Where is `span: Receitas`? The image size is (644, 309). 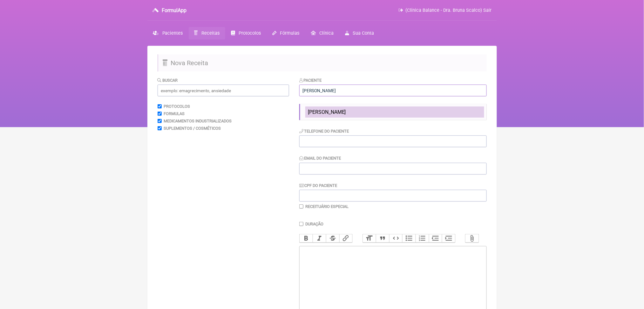 span: Receitas is located at coordinates (211, 33).